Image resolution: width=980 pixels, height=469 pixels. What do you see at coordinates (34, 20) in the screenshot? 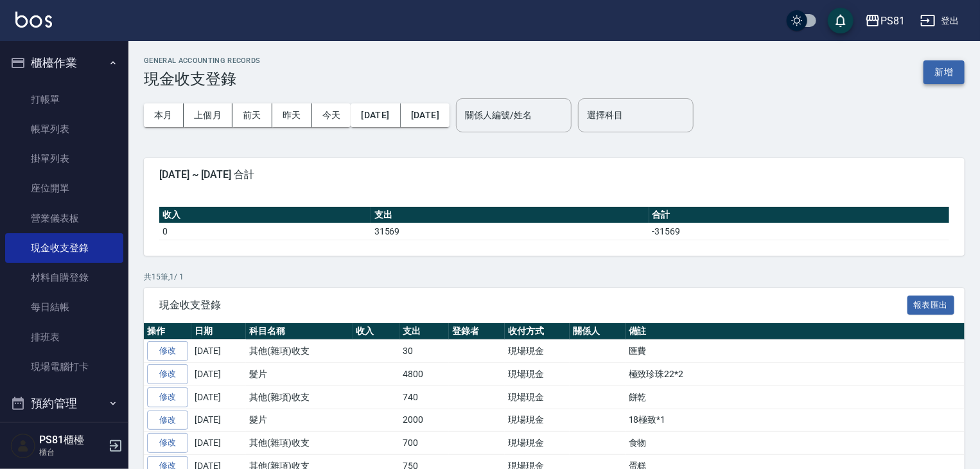
I see `img: Logo` at bounding box center [34, 20].